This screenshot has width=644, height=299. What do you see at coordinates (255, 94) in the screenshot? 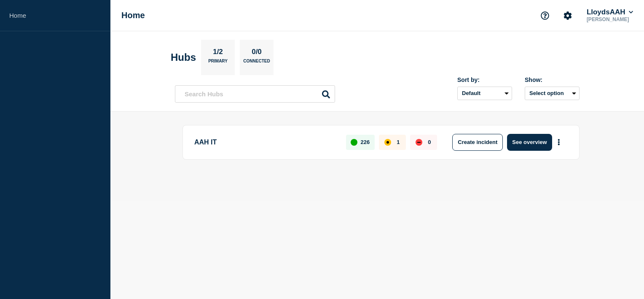
I see `input: Search Hubs` at bounding box center [255, 94].